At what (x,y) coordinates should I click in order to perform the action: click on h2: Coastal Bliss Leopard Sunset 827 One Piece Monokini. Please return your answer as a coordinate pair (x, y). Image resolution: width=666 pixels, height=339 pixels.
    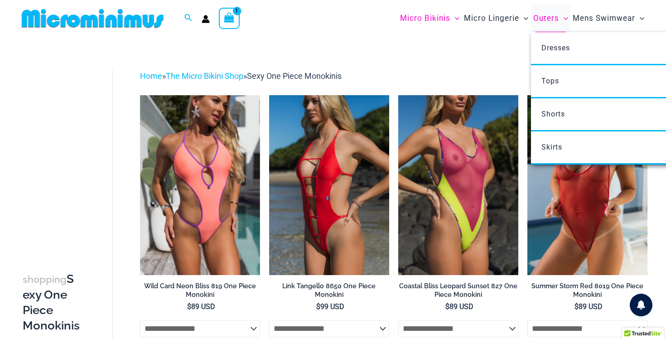
    Looking at the image, I should click on (458, 290).